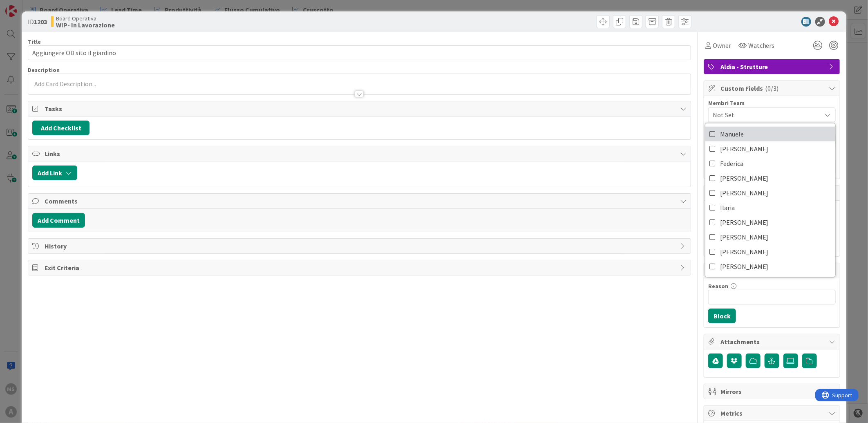  I want to click on b: 1203, so click(40, 22).